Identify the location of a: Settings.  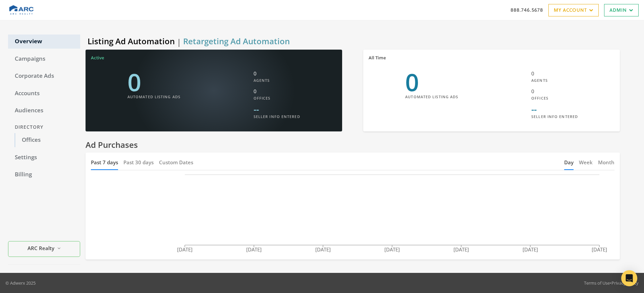
(44, 158).